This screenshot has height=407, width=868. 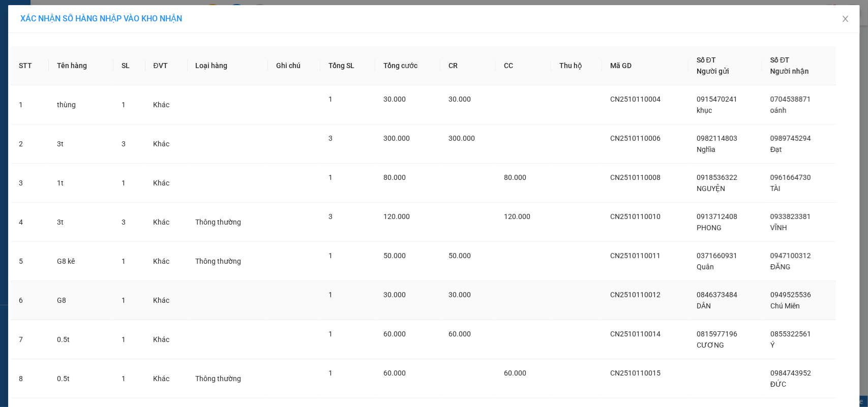 What do you see at coordinates (791, 217) in the screenshot?
I see `span: 0933823381` at bounding box center [791, 217].